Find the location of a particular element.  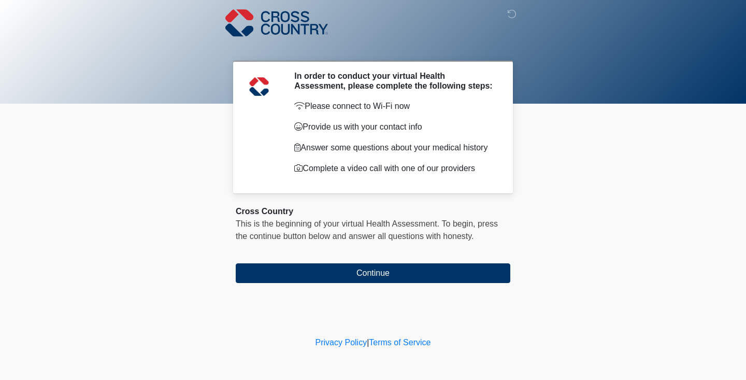

button: Continue is located at coordinates (373, 273).